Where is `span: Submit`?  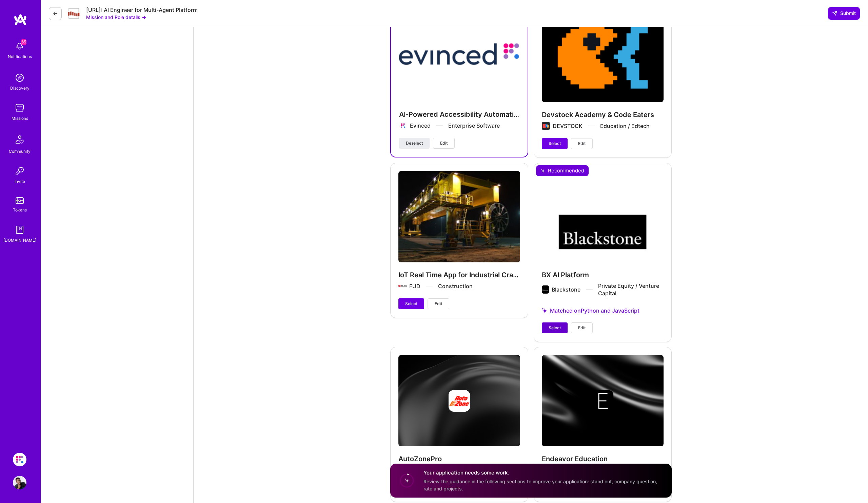 span: Submit is located at coordinates (844, 13).